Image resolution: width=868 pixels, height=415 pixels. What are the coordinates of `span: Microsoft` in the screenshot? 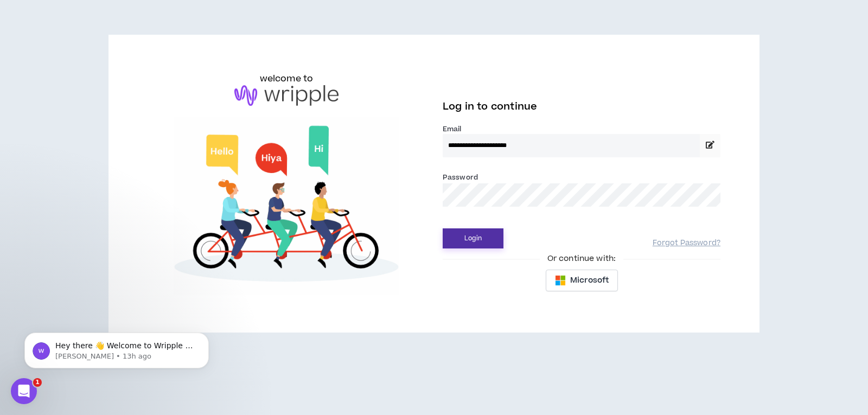 It's located at (589, 280).